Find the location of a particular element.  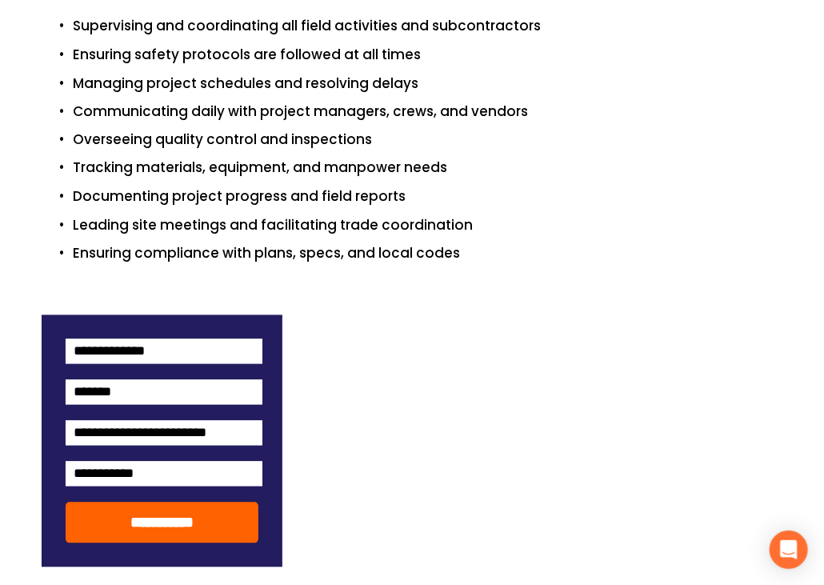

p: Tracking materials, equipment, and manpower needs is located at coordinates (428, 168).